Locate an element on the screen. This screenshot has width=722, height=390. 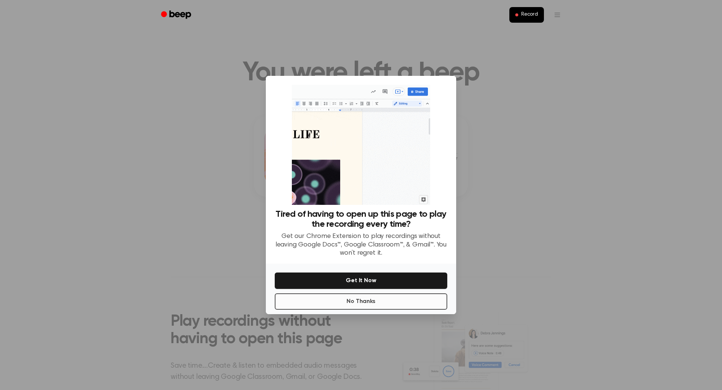
button: Open menu is located at coordinates (557, 15).